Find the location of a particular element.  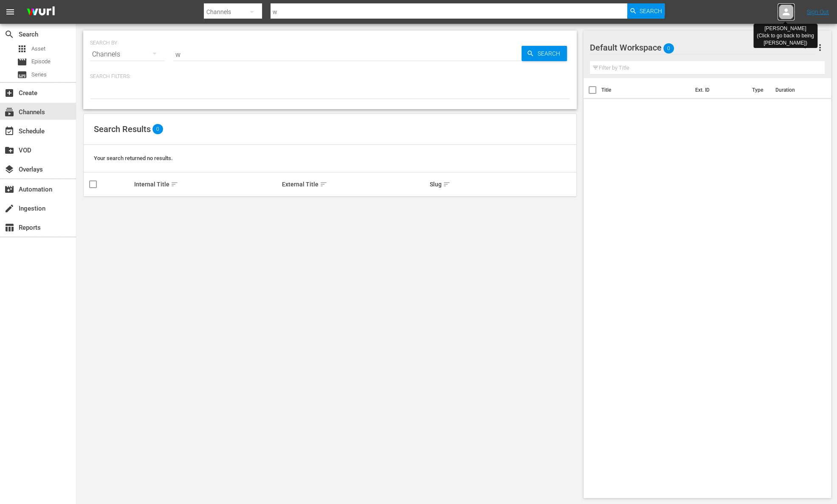

span: Channels is located at coordinates (9, 112).